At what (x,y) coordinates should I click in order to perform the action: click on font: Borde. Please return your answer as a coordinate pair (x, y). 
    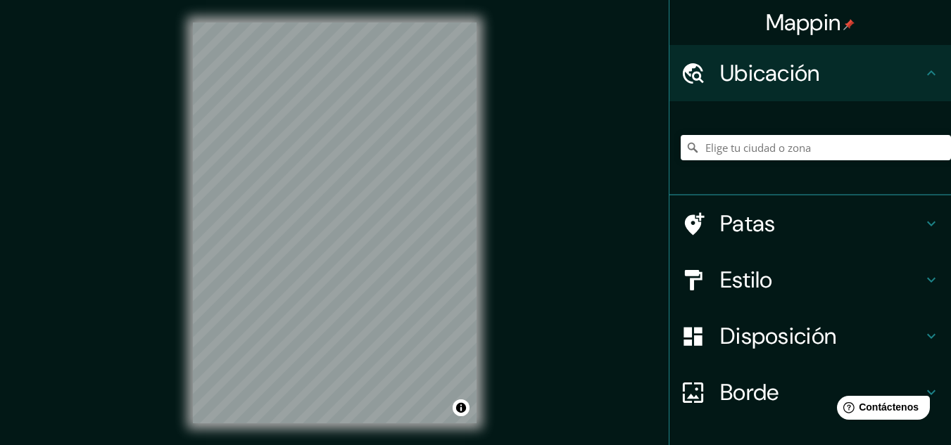
    Looking at the image, I should click on (749, 393).